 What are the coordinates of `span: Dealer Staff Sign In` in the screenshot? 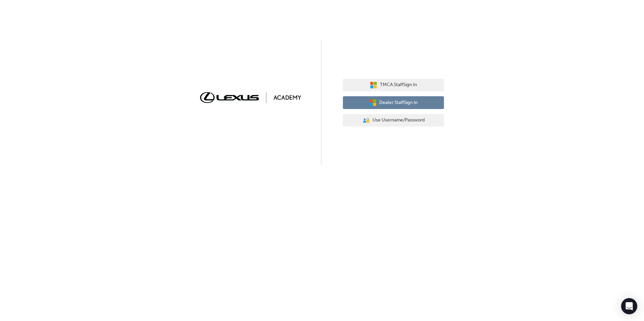 It's located at (399, 103).